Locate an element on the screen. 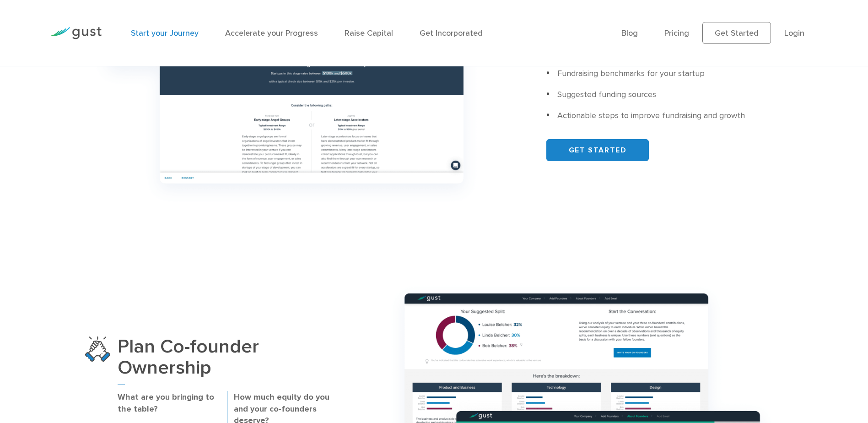 The image size is (868, 423). img: Plan Co Founder Ownership is located at coordinates (97, 349).